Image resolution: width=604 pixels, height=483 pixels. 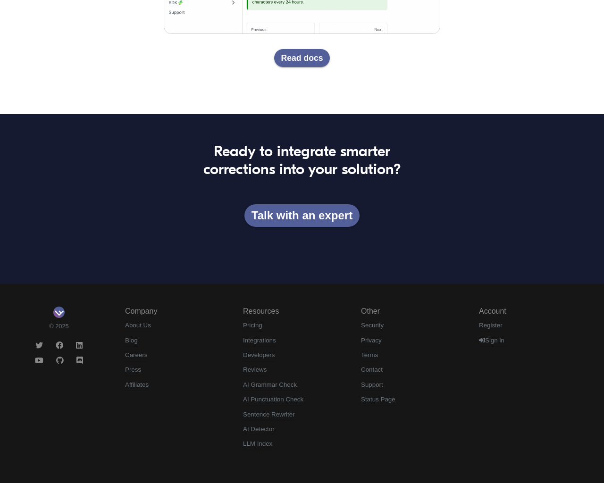 What do you see at coordinates (39, 345) in the screenshot?
I see `i: Twitter` at bounding box center [39, 345].